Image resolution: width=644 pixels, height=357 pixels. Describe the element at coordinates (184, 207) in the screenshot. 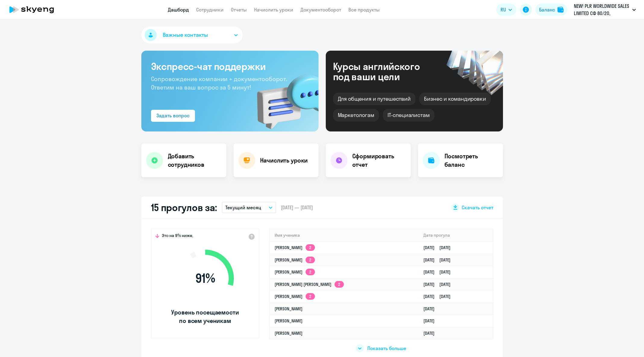

I see `h2: 15 прогулов за:` at that location.